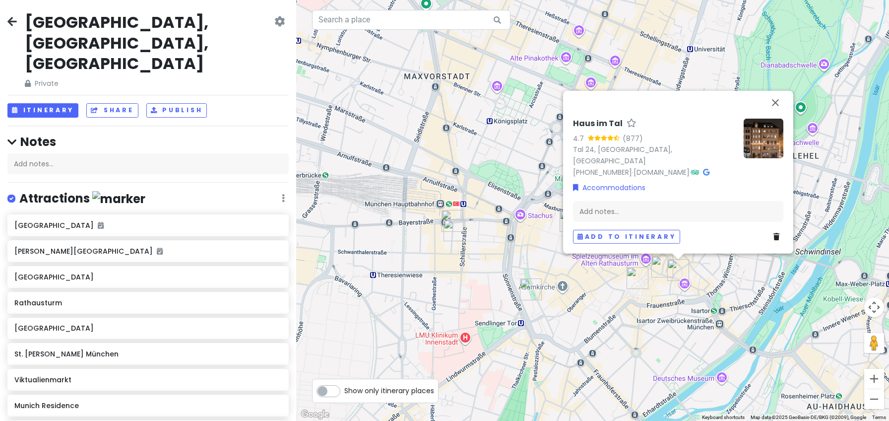  I want to click on div: Hotel Motel One München-Sendlinger Tor, so click(531, 289).